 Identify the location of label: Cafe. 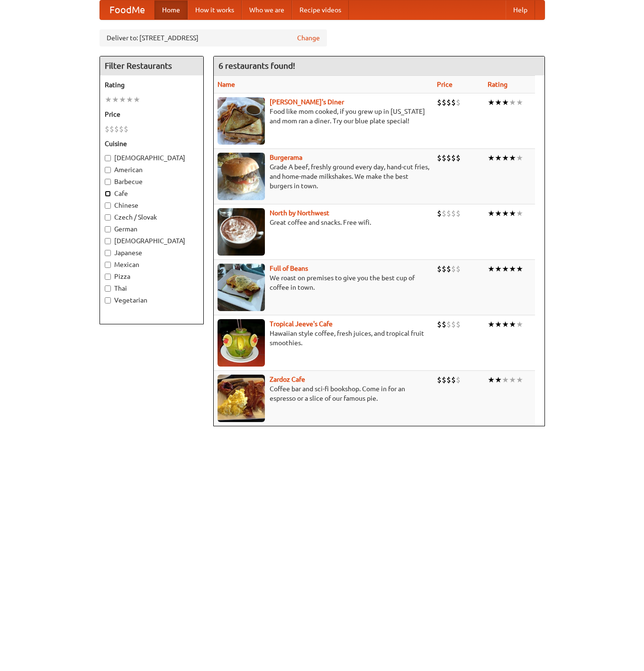
(152, 194).